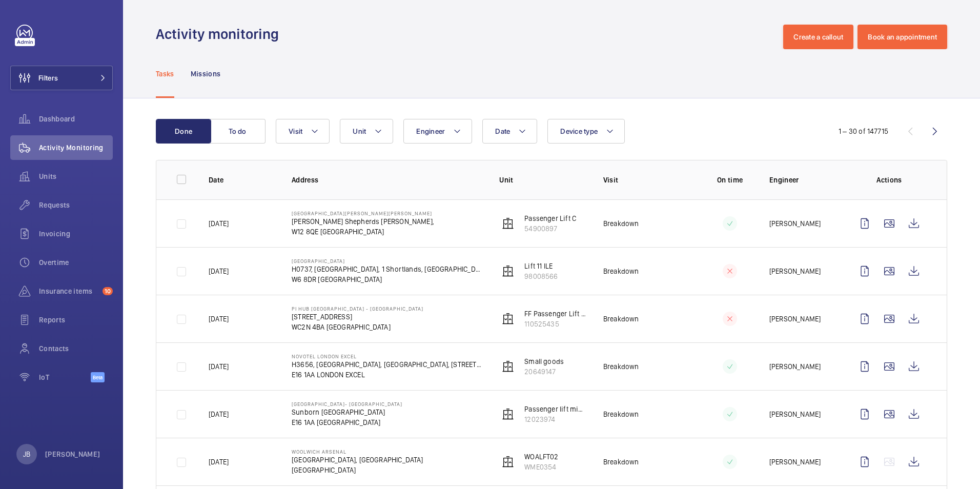  Describe the element at coordinates (165, 74) in the screenshot. I see `p: Tasks` at that location.